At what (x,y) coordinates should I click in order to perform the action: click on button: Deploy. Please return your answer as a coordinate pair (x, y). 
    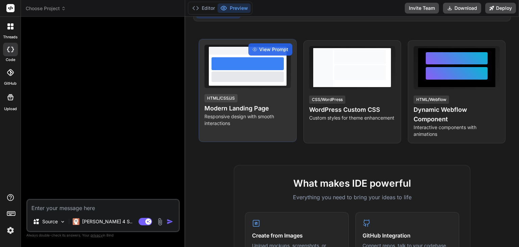
    Looking at the image, I should click on (501, 8).